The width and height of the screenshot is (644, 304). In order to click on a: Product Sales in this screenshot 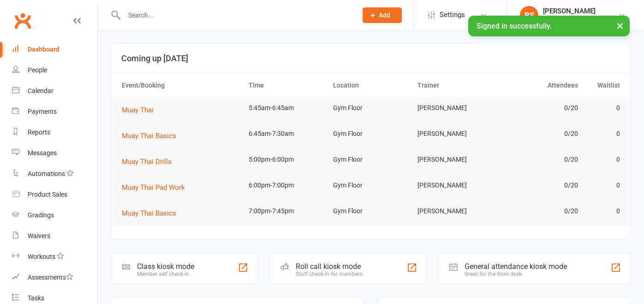, I will do `click(55, 195)`.